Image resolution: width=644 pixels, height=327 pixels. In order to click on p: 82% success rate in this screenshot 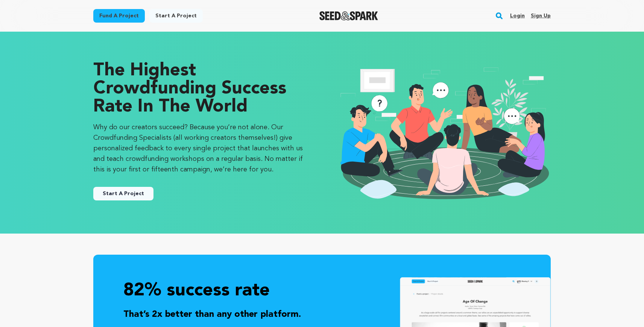, I will do `click(322, 291)`.